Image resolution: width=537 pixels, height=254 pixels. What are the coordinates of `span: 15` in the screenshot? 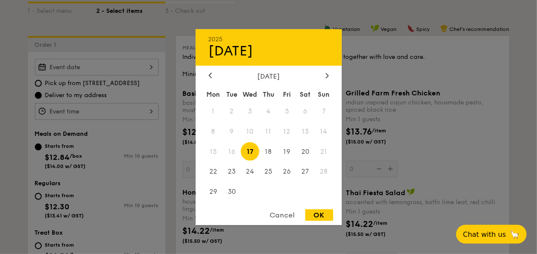 It's located at (213, 151).